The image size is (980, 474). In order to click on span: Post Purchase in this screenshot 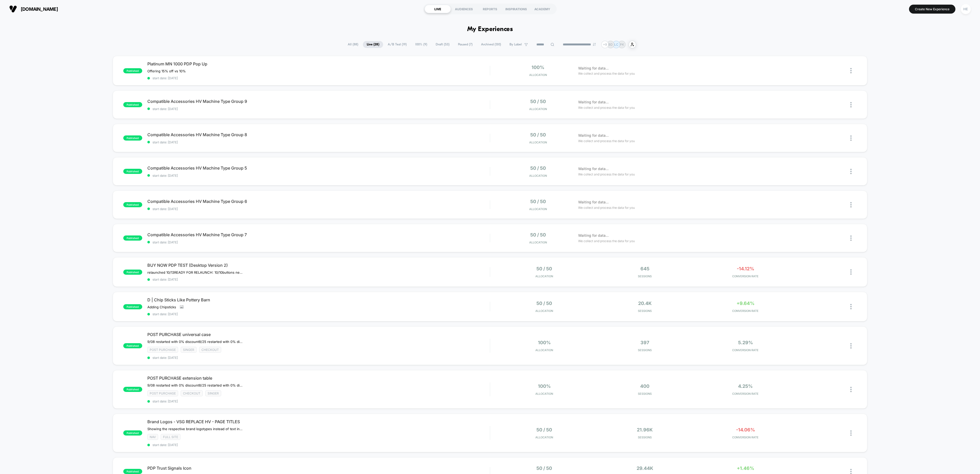, I will do `click(163, 393)`.